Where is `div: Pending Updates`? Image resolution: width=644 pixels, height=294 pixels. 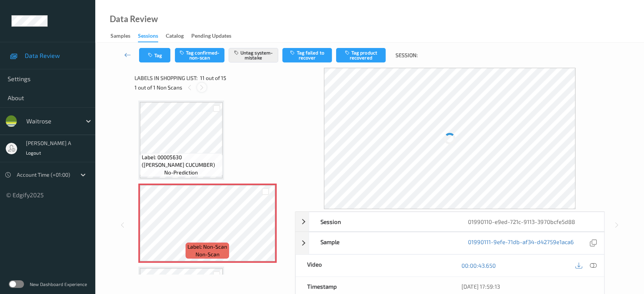 div: Pending Updates is located at coordinates (211, 36).